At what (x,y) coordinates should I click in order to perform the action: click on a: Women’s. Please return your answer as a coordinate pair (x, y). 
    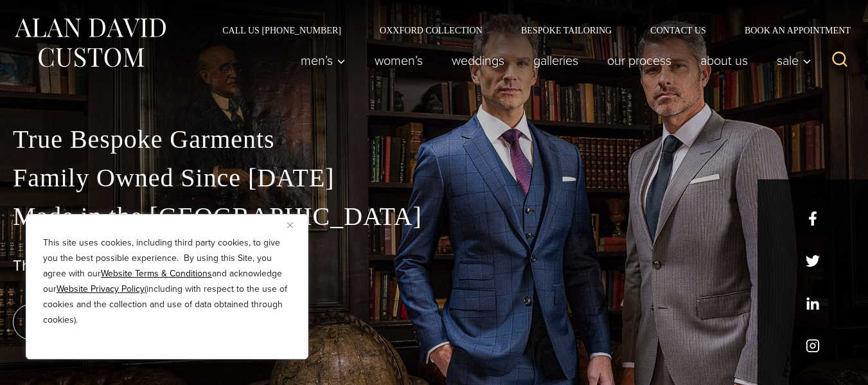
    Looking at the image, I should click on (399, 61).